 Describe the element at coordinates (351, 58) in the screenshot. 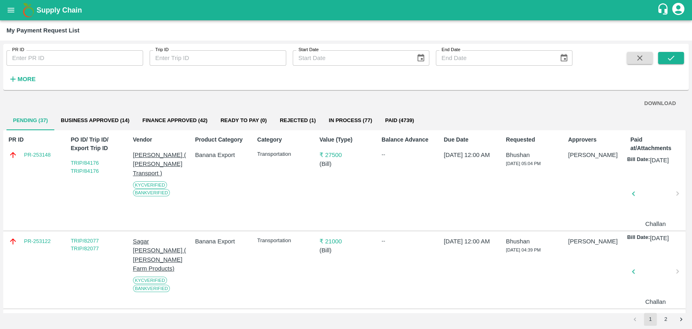

I see `input: Start Date` at that location.